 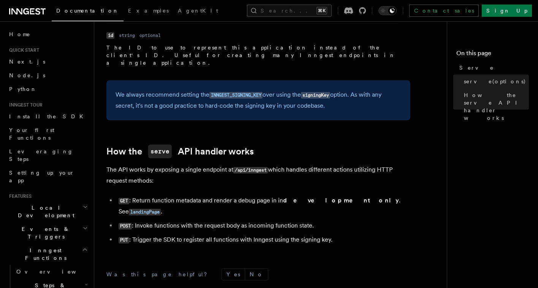 I want to click on code: /api/inngest, so click(x=250, y=170).